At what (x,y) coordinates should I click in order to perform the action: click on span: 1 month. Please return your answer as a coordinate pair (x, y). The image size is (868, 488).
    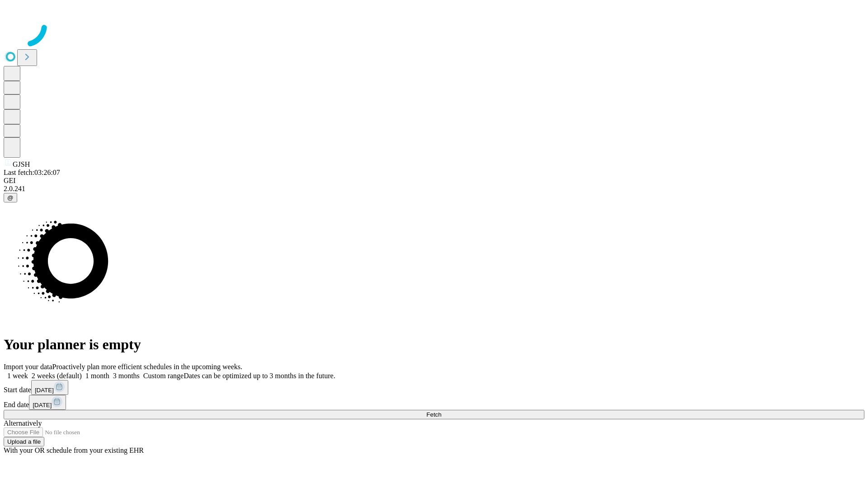
    Looking at the image, I should click on (97, 376).